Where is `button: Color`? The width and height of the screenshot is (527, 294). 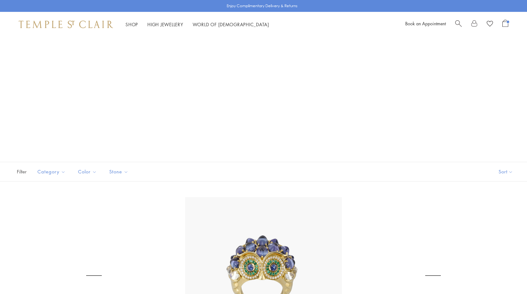 button: Color is located at coordinates (87, 171).